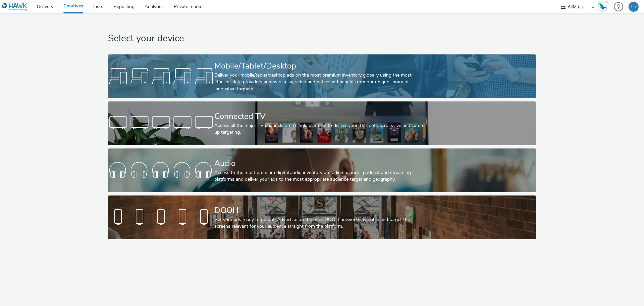 The image size is (644, 306). Describe the element at coordinates (321, 210) in the screenshot. I see `div: DOOH` at that location.